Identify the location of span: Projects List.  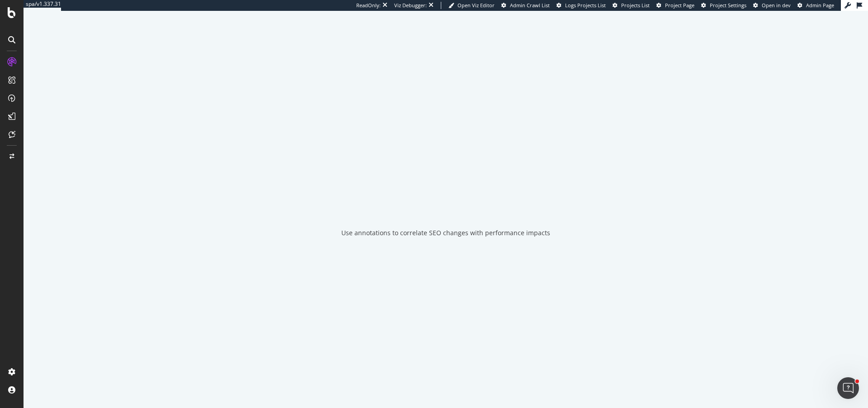
(635, 5).